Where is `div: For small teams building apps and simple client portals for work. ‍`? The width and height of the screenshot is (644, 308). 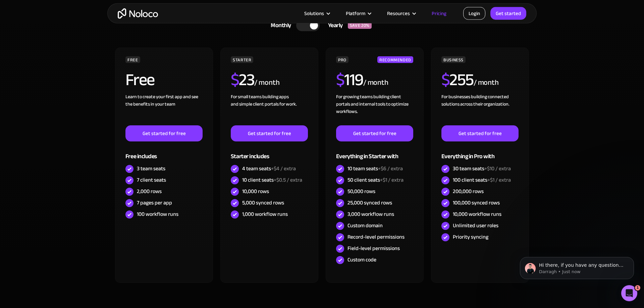
div: For small teams building apps and simple client portals for work. ‍ is located at coordinates (269, 109).